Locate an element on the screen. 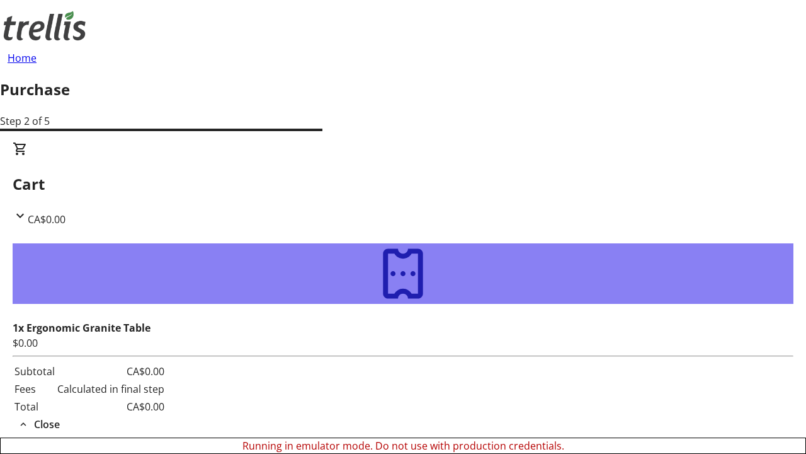 The width and height of the screenshot is (806, 454). td: Total is located at coordinates (35, 406).